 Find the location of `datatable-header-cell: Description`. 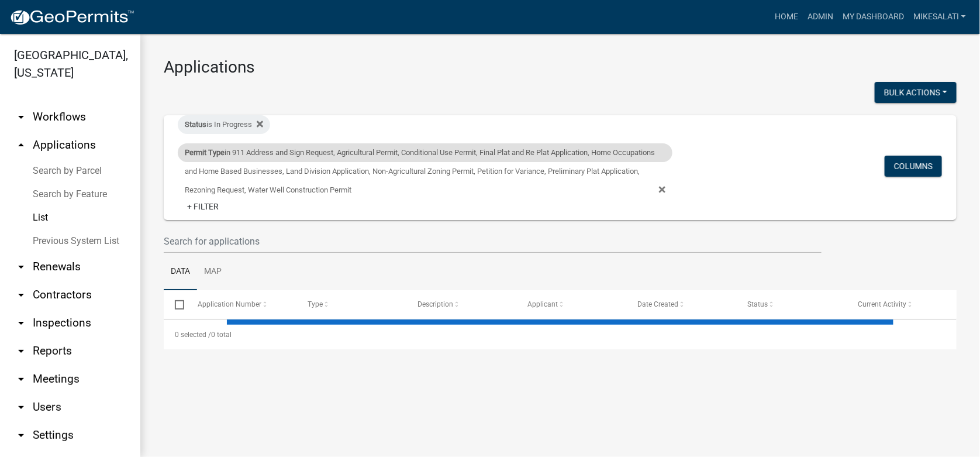

datatable-header-cell: Description is located at coordinates (462, 304).